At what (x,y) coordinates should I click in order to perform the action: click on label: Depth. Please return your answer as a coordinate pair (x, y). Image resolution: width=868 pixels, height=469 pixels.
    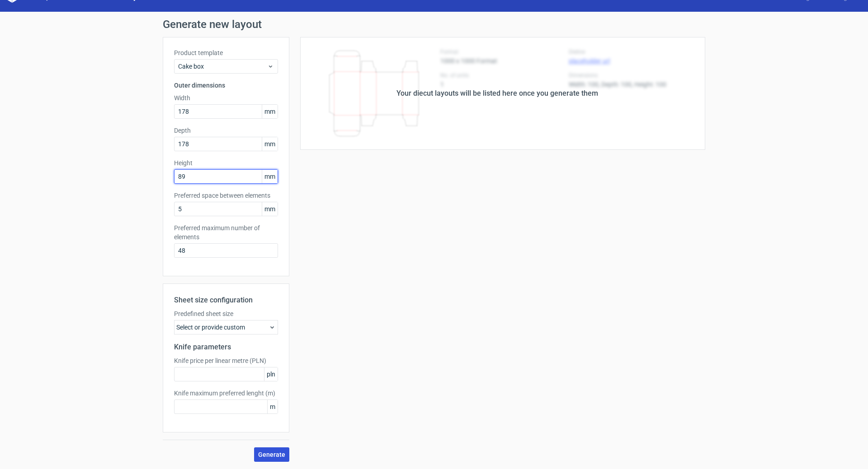
    Looking at the image, I should click on (226, 131).